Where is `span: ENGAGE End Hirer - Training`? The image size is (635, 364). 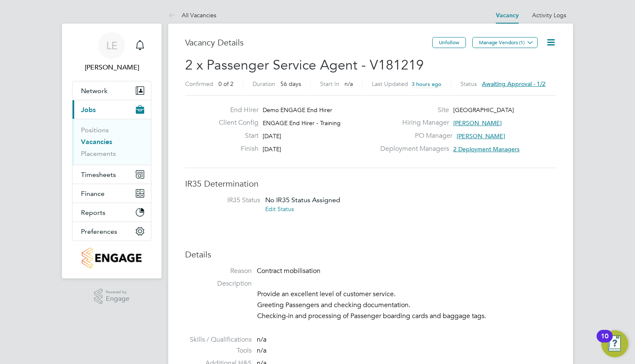 span: ENGAGE End Hirer - Training is located at coordinates (301, 123).